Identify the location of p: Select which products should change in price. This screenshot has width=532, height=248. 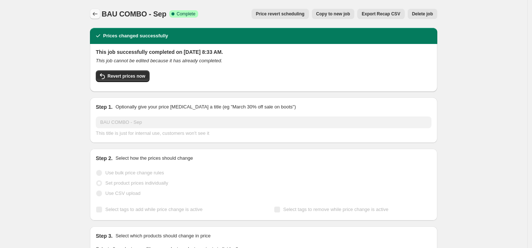
(163, 236).